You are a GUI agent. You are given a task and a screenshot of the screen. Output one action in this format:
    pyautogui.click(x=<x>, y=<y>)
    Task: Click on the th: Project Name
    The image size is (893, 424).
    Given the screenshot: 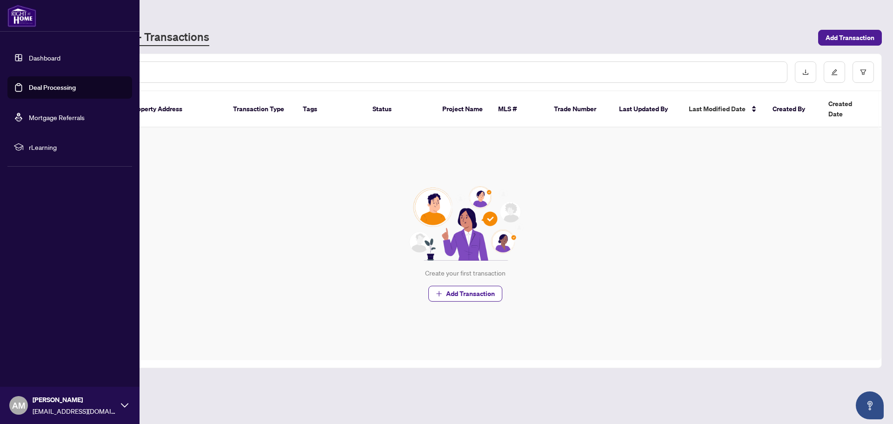 What is the action you would take?
    pyautogui.click(x=463, y=109)
    